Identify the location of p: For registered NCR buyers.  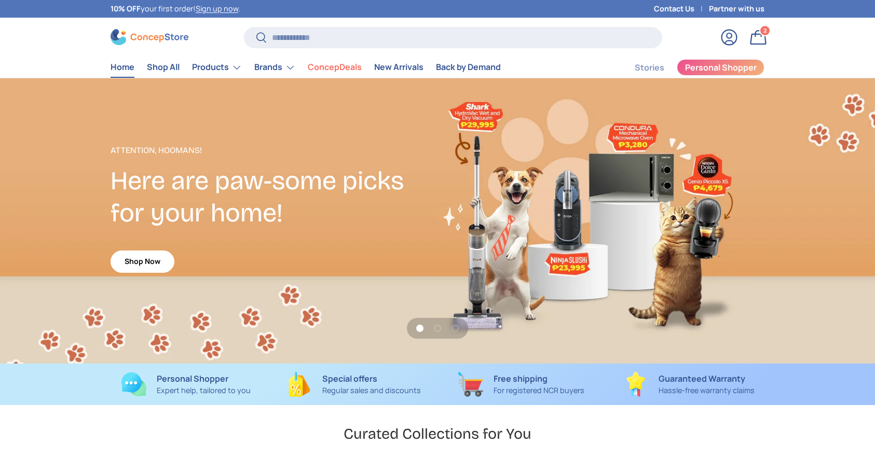
(539, 391).